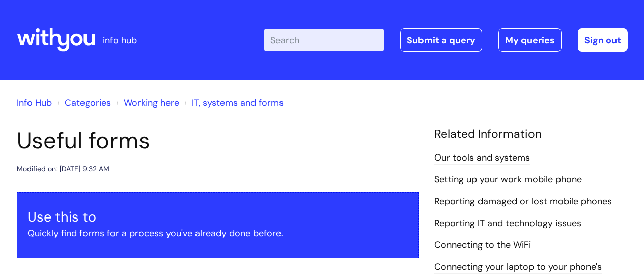  I want to click on li: IT, systems and forms, so click(233, 103).